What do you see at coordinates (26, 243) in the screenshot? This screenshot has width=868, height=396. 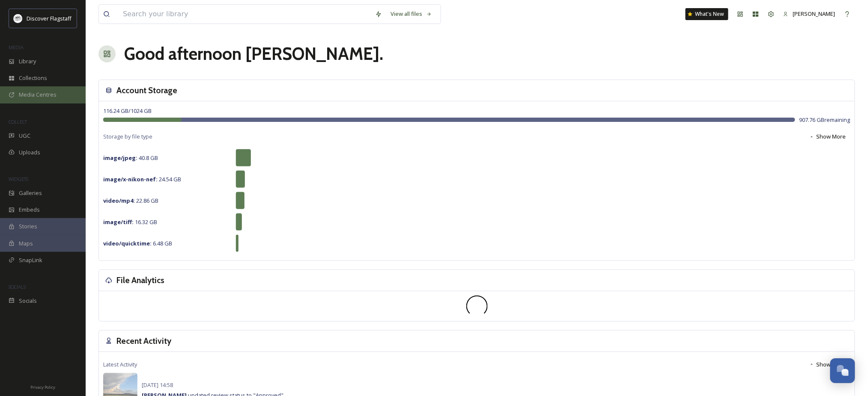 I see `span: Maps` at bounding box center [26, 243].